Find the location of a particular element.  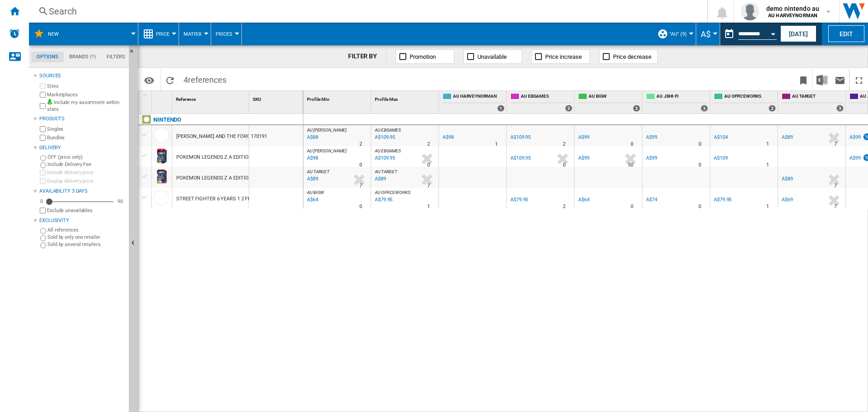

div: Availability 3 Days is located at coordinates (82, 191).